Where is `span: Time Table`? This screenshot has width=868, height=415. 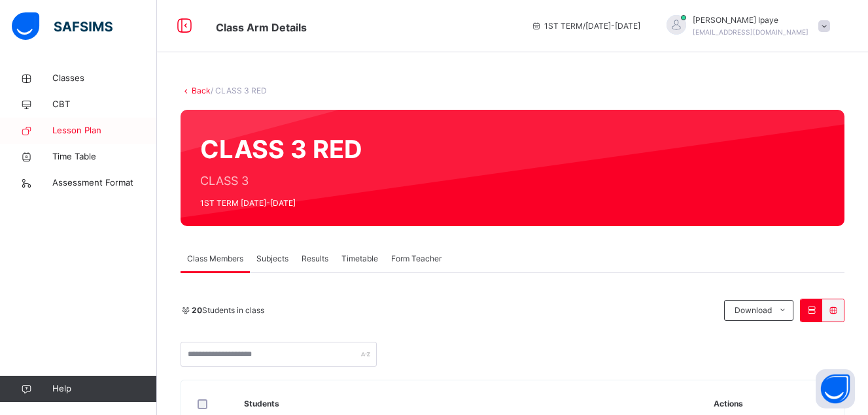
span: Time Table is located at coordinates (105, 157).